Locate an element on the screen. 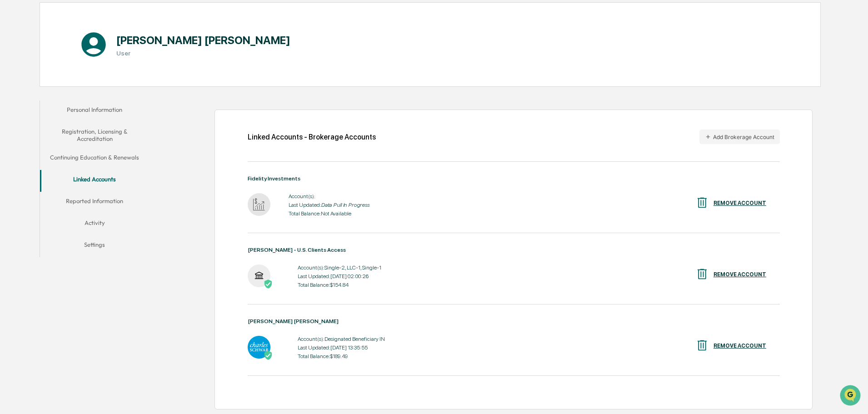 The width and height of the screenshot is (868, 414). button: Registration, Licensing & Accreditation is located at coordinates (95, 135).